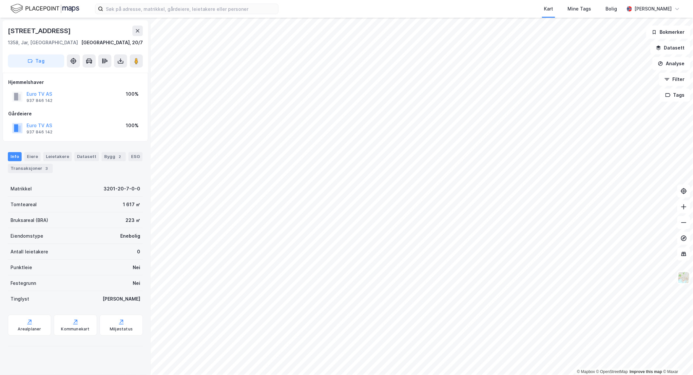  Describe the element at coordinates (675, 79) in the screenshot. I see `button: Filter` at that location.